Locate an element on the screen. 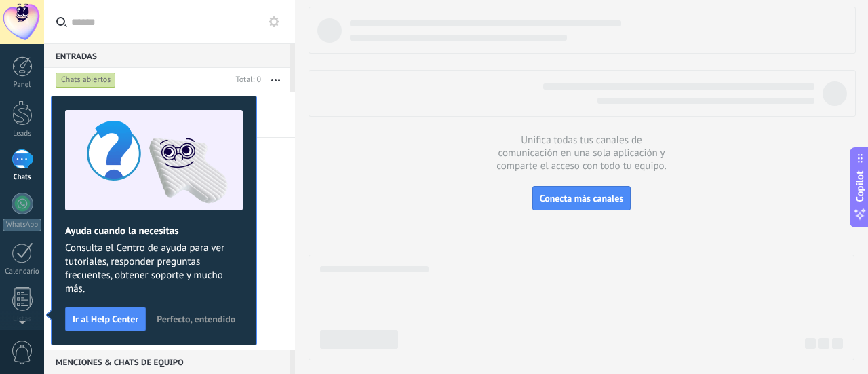  div: Menciones & Chats de equipo is located at coordinates (167, 362).